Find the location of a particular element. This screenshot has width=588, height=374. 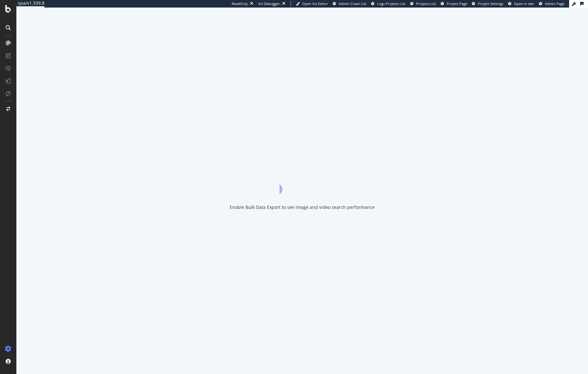

a: Admin Crawl List is located at coordinates (349, 4).